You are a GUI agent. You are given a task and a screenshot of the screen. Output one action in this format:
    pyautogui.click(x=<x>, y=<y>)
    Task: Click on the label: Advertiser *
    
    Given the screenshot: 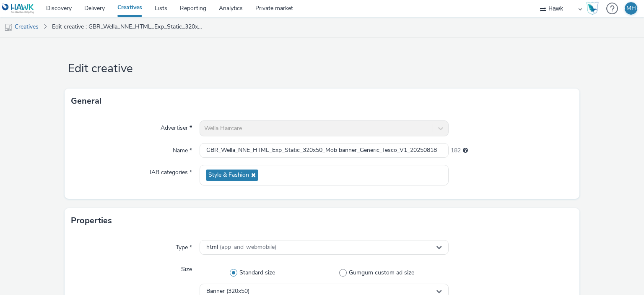 What is the action you would take?
    pyautogui.click(x=176, y=126)
    